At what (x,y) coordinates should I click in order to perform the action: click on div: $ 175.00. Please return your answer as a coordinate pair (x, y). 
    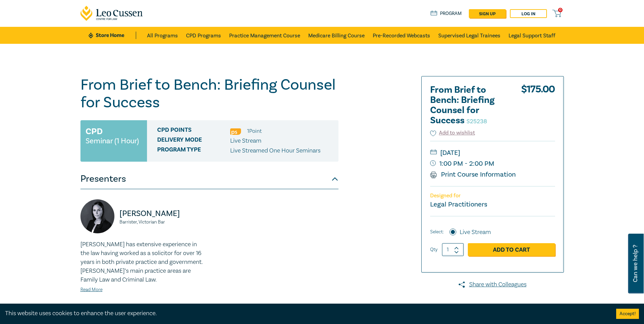
    Looking at the image, I should click on (538, 107).